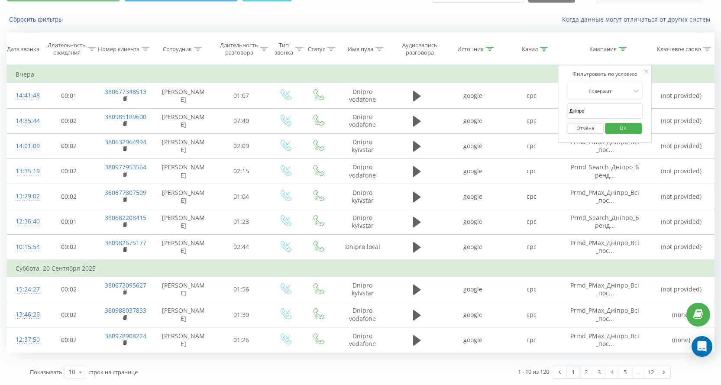  What do you see at coordinates (24, 171) in the screenshot?
I see `div: 13:35:19` at bounding box center [24, 171].